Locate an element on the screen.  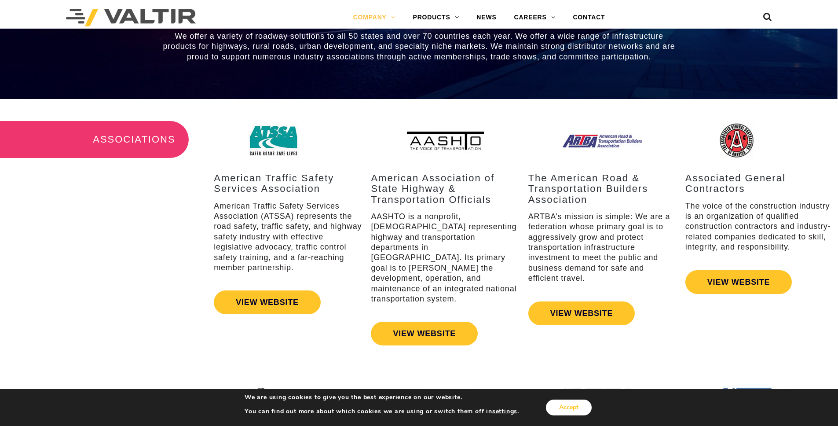
img: Assn_AGC is located at coordinates (759, 140).